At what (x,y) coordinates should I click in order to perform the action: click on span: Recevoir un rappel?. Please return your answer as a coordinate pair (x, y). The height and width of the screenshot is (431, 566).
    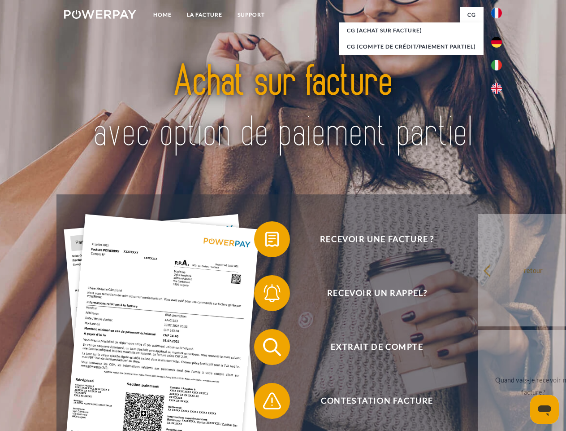
    Looking at the image, I should click on (377, 293).